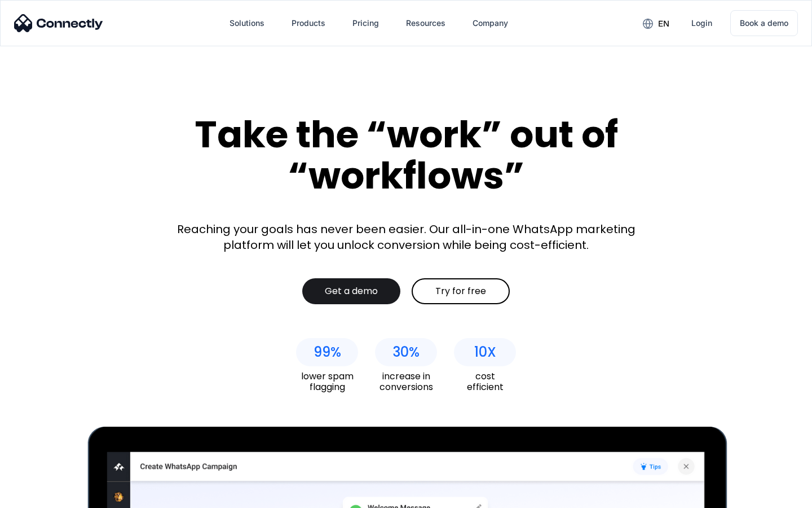 Image resolution: width=812 pixels, height=508 pixels. I want to click on div: Pricing, so click(365, 23).